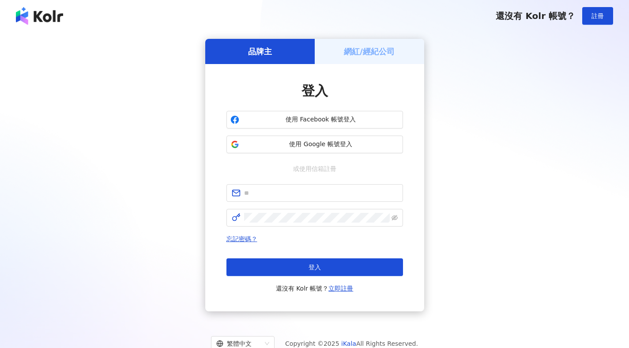 The width and height of the screenshot is (629, 348). Describe the element at coordinates (598, 16) in the screenshot. I see `button: 註冊` at that location.